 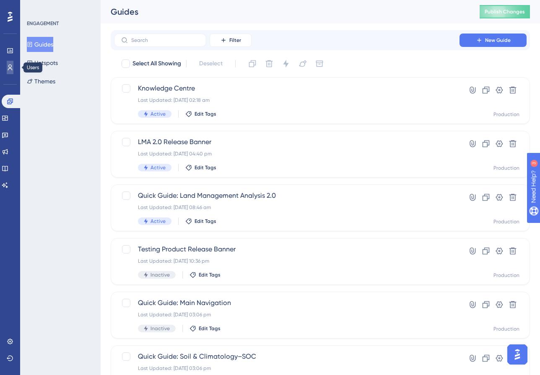 I want to click on button: Open AI Assistant Launcher, so click(x=13, y=13).